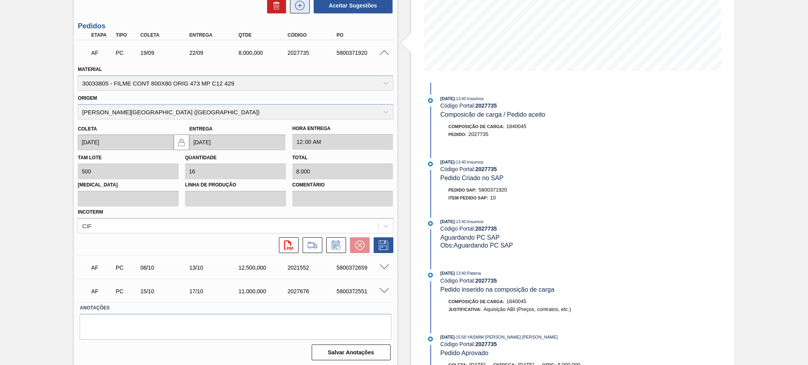 Image resolution: width=808 pixels, height=365 pixels. What do you see at coordinates (460, 337) in the screenshot?
I see `span: - 15:58` at bounding box center [460, 337].